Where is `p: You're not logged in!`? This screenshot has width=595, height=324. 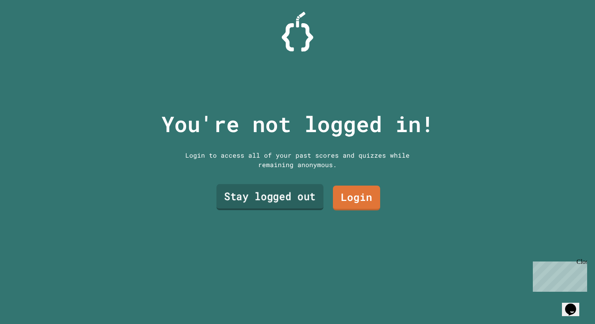 p: You're not logged in! is located at coordinates (298, 124).